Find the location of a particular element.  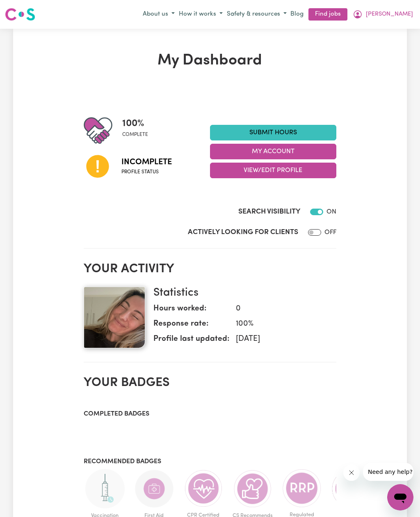

h2: Your badges is located at coordinates (210, 383).